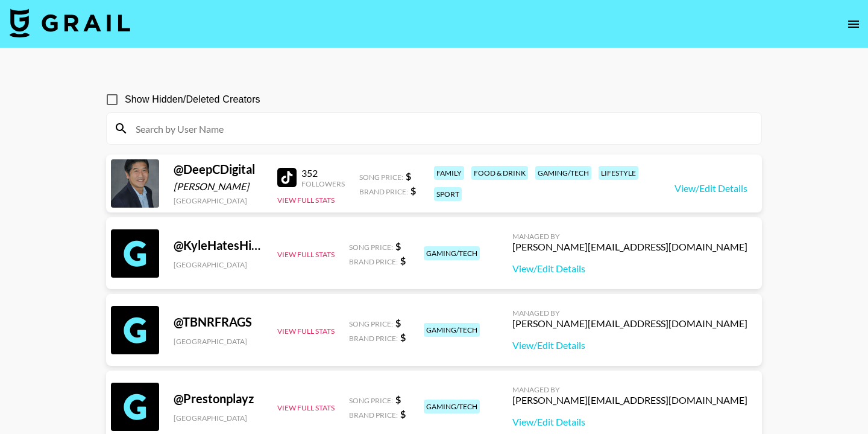 This screenshot has height=434, width=868. Describe the element at coordinates (853, 24) in the screenshot. I see `button: open drawer` at that location.